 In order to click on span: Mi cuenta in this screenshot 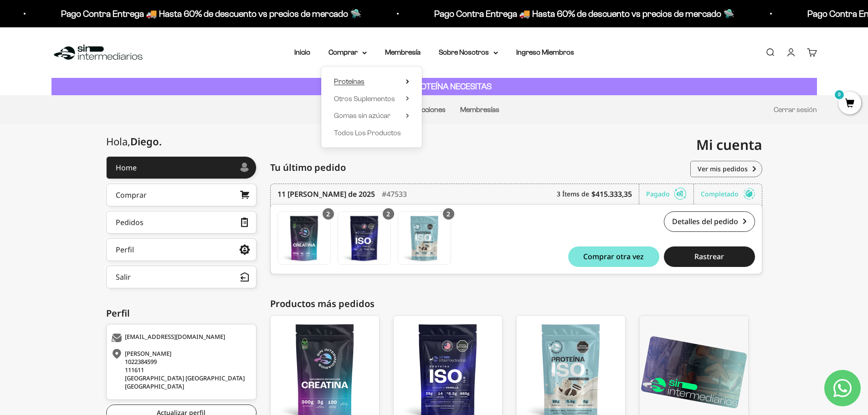, I will do `click(729, 144)`.